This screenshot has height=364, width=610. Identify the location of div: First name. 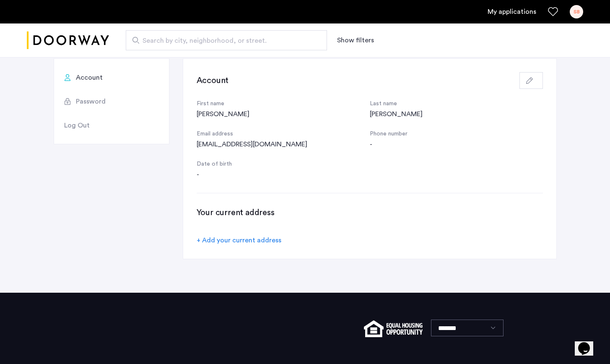
(283, 104).